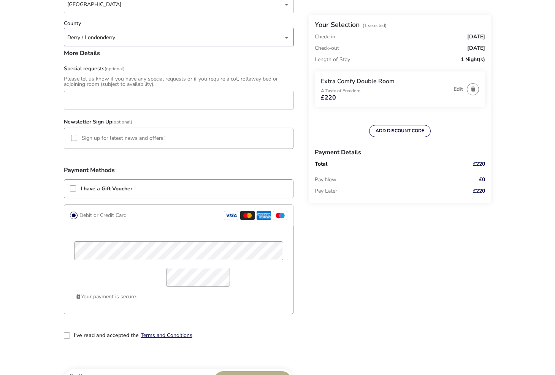  I want to click on p: A Taste of Freedom, so click(385, 91).